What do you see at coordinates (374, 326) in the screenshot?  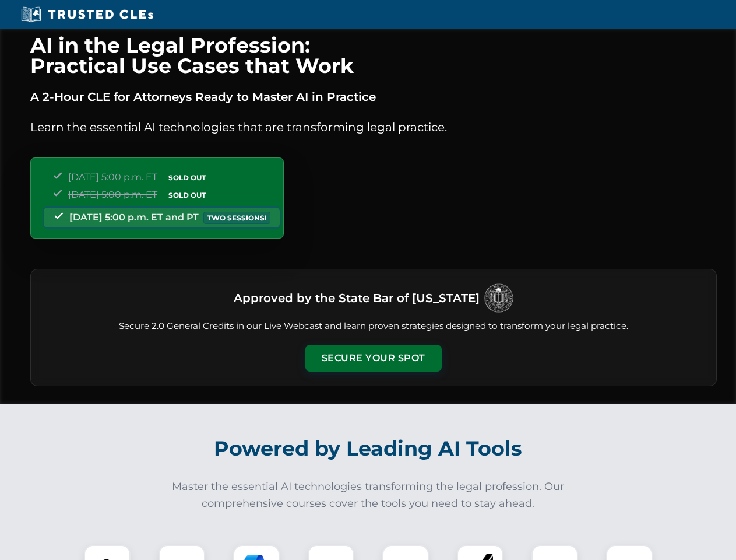 I see `p: Secure 2.0 General Credits in our Live Webcast and learn proven strategies designed to transform ...` at bounding box center [374, 326].